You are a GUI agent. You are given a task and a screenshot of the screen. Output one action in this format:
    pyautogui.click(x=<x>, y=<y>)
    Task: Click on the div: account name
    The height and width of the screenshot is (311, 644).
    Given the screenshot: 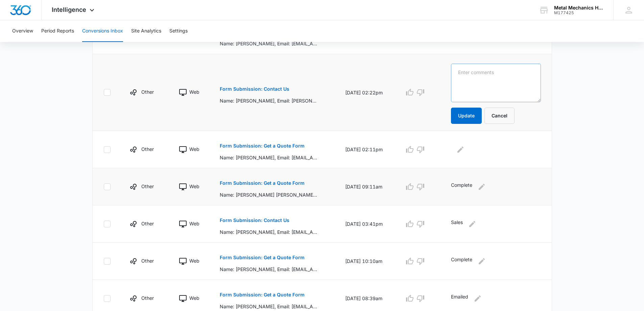 What is the action you would take?
    pyautogui.click(x=578, y=8)
    